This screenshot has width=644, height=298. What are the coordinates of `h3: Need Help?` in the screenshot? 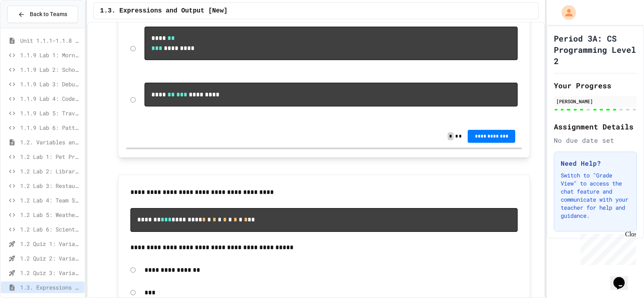 It's located at (596, 163).